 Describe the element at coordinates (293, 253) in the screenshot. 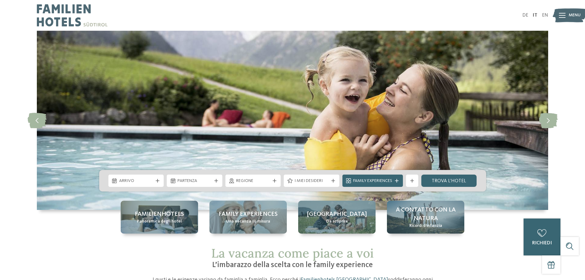

I see `span: La vacanza come piace a voi` at that location.